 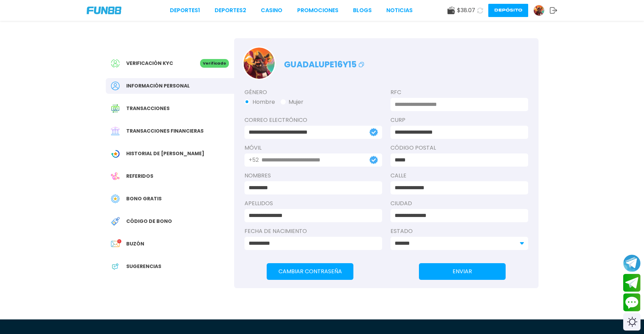 What do you see at coordinates (115, 244) in the screenshot?
I see `img: Inbox` at bounding box center [115, 244].